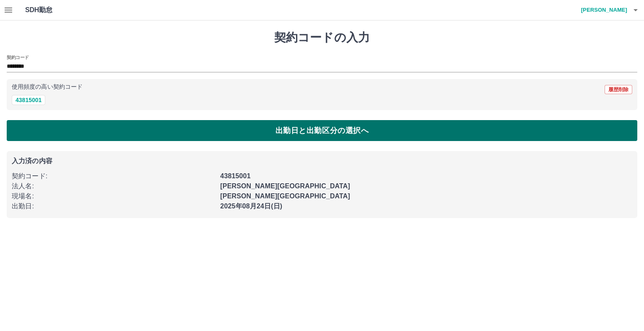  I want to click on button: 43815001, so click(28, 100).